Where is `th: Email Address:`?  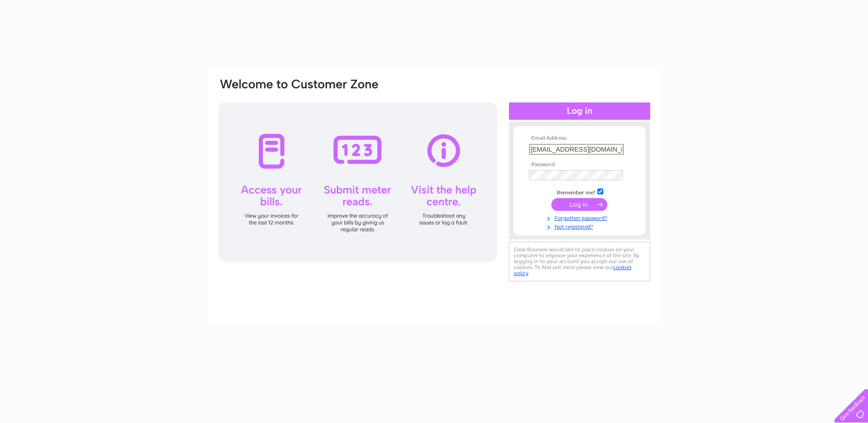 th: Email Address: is located at coordinates (579, 139).